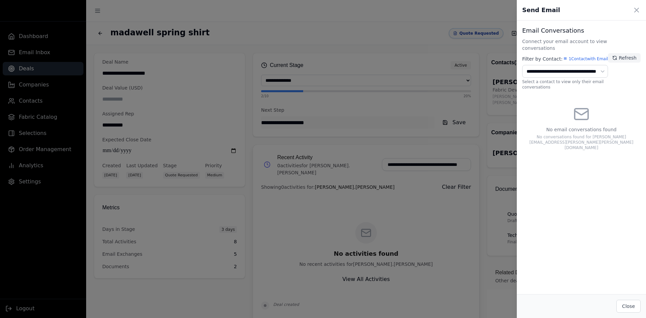 The width and height of the screenshot is (646, 318). Describe the element at coordinates (541, 10) in the screenshot. I see `h3: Send Email` at that location.